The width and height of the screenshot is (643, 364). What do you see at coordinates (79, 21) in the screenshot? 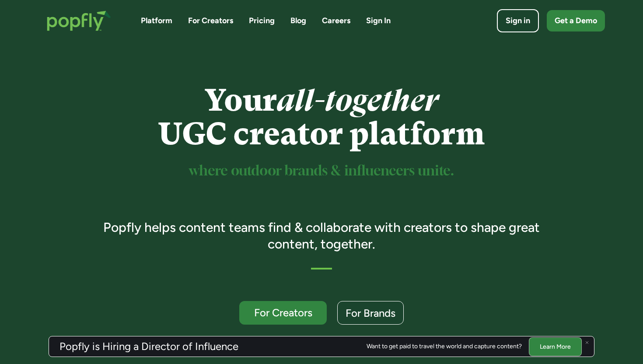
I see `a: home` at bounding box center [79, 21].